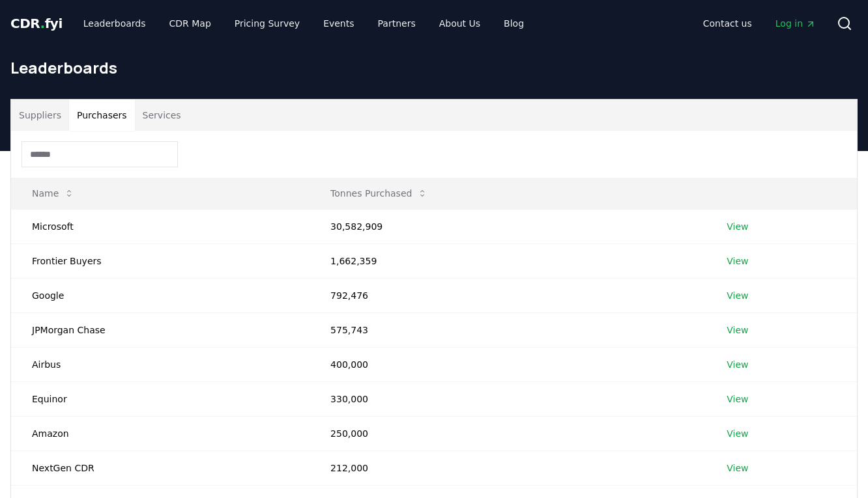 This screenshot has width=868, height=498. I want to click on a: Leaderboards, so click(114, 23).